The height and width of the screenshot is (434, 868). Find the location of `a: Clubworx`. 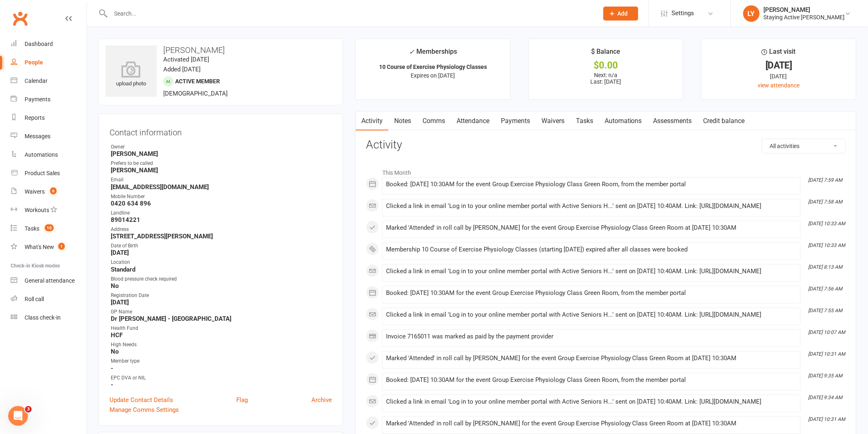

a: Clubworx is located at coordinates (20, 19).